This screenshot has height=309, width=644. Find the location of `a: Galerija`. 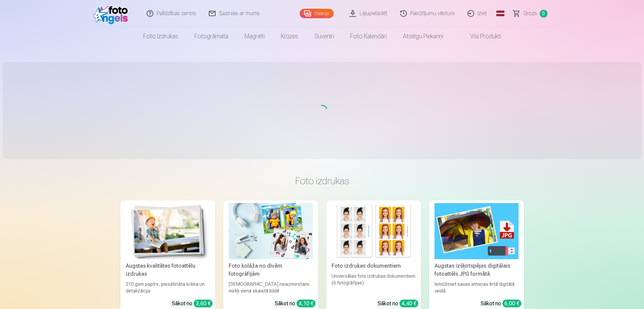

a: Galerija is located at coordinates (316, 14).